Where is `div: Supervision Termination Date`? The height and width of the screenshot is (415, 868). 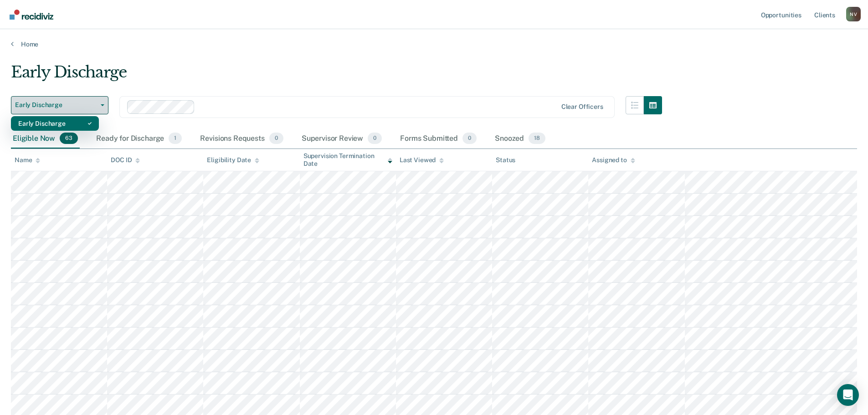 div: Supervision Termination Date is located at coordinates (348, 160).